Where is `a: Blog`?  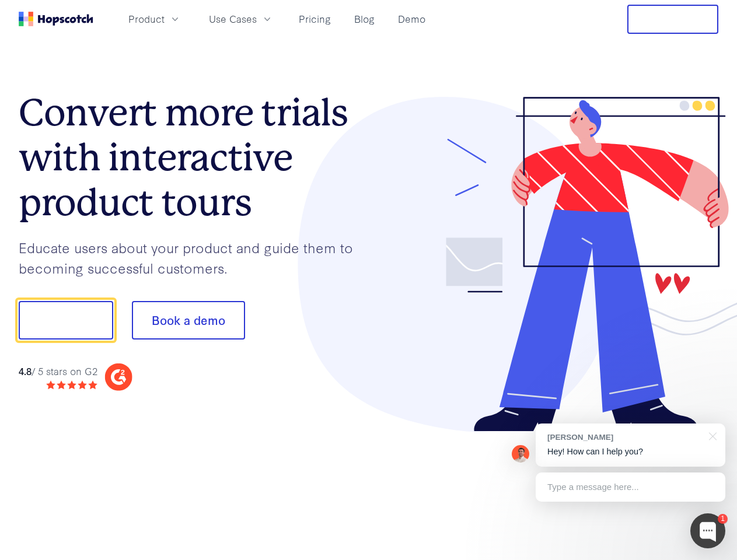
a: Blog is located at coordinates (364, 19).